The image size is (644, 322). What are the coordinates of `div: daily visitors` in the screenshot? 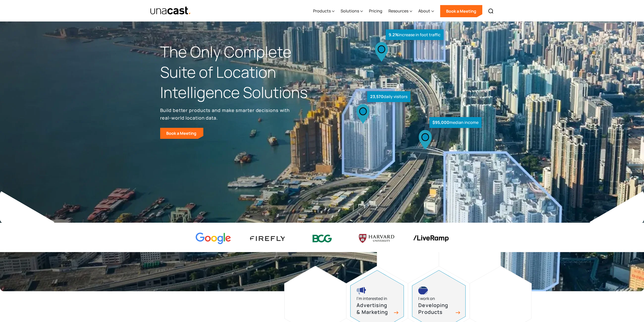 It's located at (388, 97).